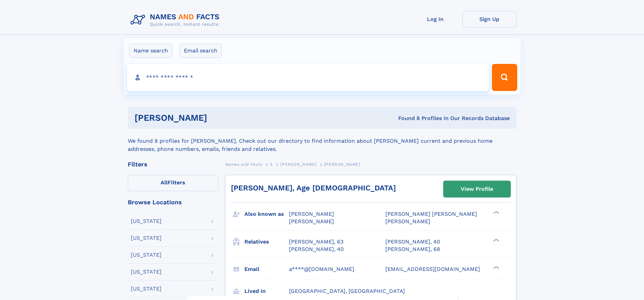  I want to click on a: Names and Facts, so click(244, 164).